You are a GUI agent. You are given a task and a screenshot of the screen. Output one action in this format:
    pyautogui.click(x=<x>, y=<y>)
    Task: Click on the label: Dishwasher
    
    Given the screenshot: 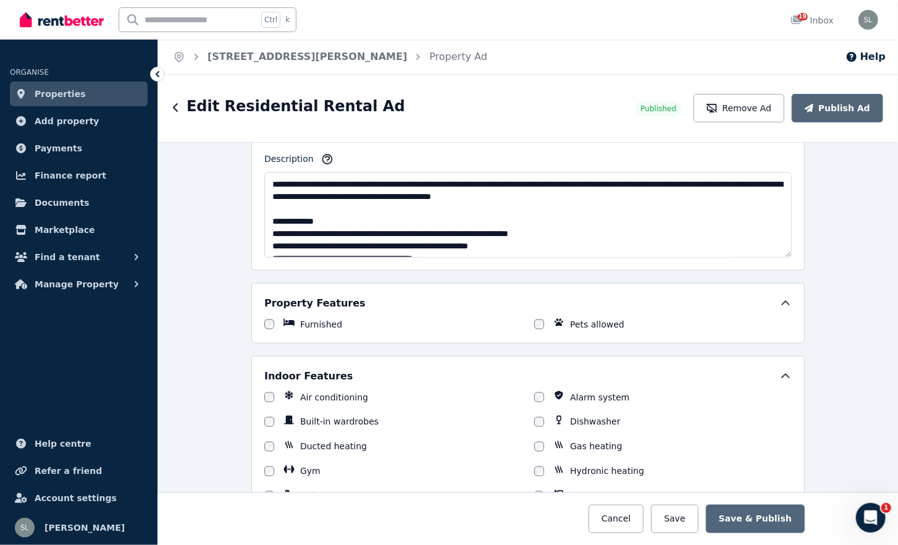 What is the action you would take?
    pyautogui.click(x=595, y=422)
    